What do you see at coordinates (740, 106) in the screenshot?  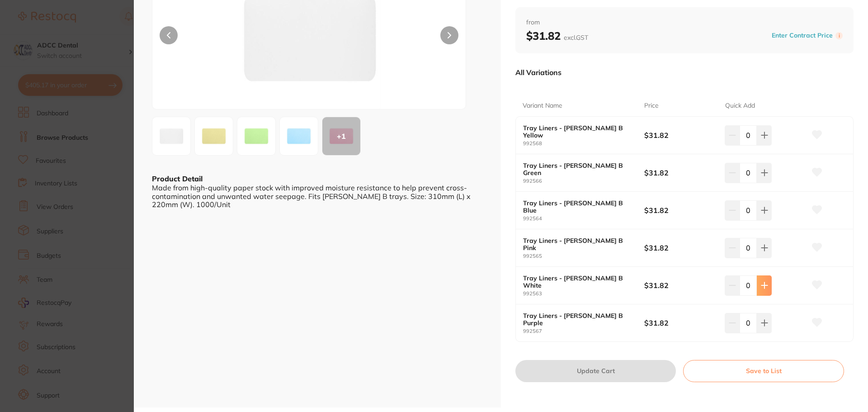 I see `p: Quick Add` at bounding box center [740, 106].